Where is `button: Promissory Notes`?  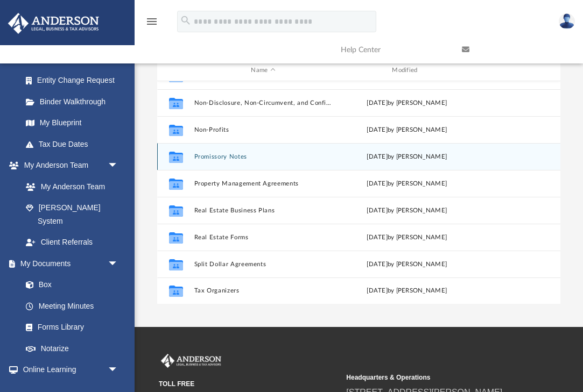 button: Promissory Notes is located at coordinates (263, 157).